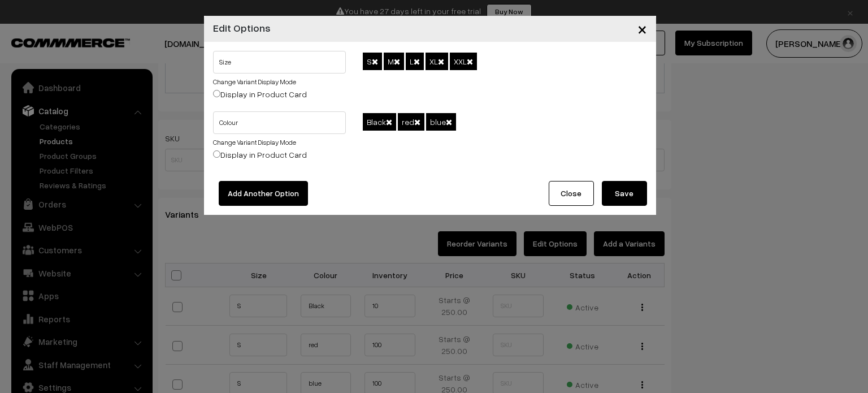 This screenshot has height=393, width=868. Describe the element at coordinates (625, 194) in the screenshot. I see `button: Save` at that location.